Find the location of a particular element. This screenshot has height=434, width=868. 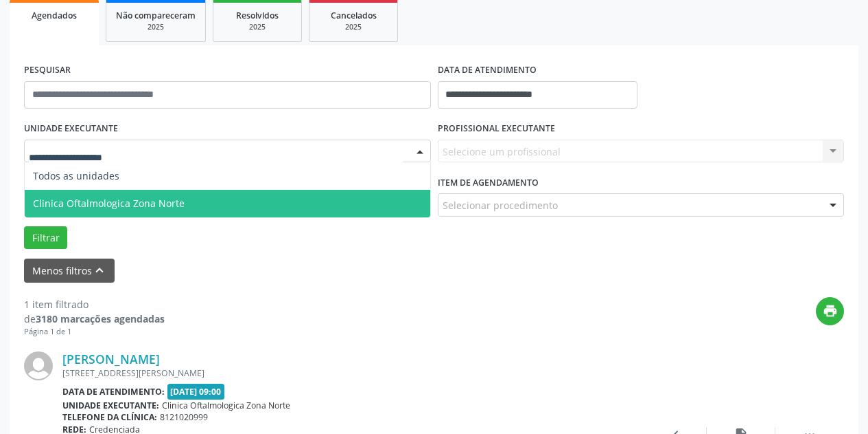

label: DATA DE ATENDIMENTO is located at coordinates (488, 71).